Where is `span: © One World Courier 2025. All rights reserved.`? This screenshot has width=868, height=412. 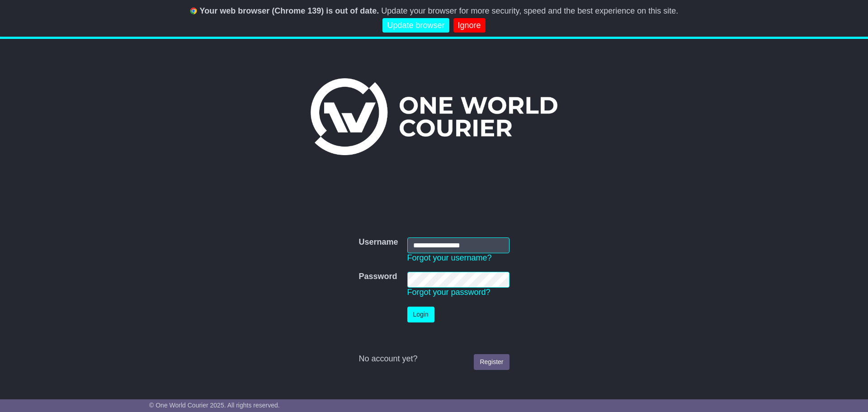 span: © One World Courier 2025. All rights reserved. is located at coordinates (215, 406).